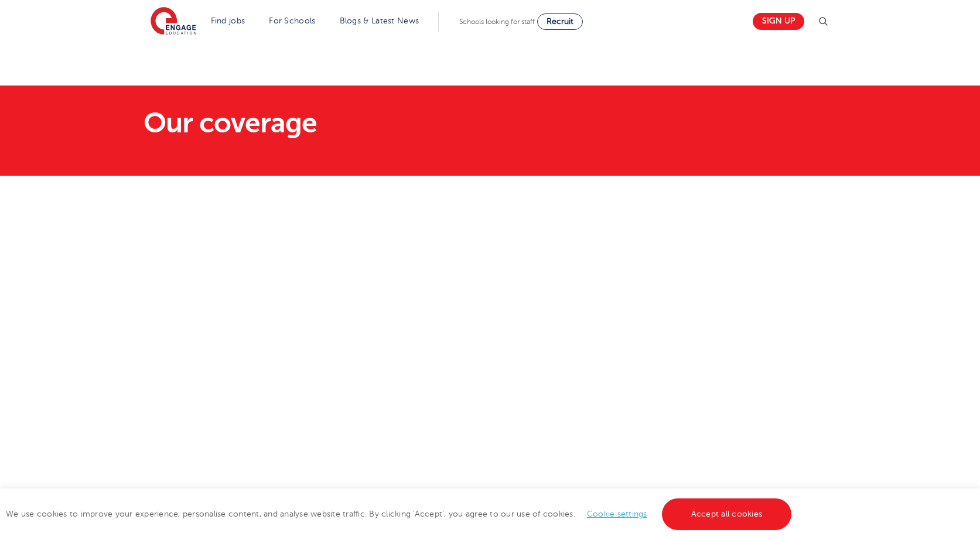 The width and height of the screenshot is (980, 540). Describe the element at coordinates (727, 514) in the screenshot. I see `a: Accept all cookies` at that location.